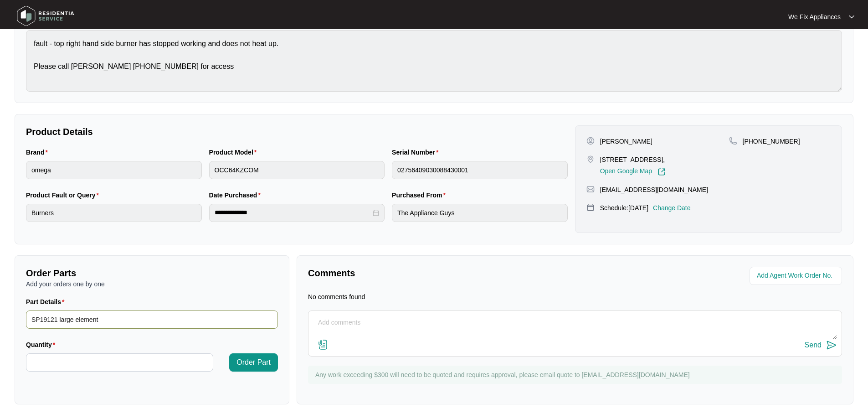  Describe the element at coordinates (253, 362) in the screenshot. I see `span: Order Part` at that location.